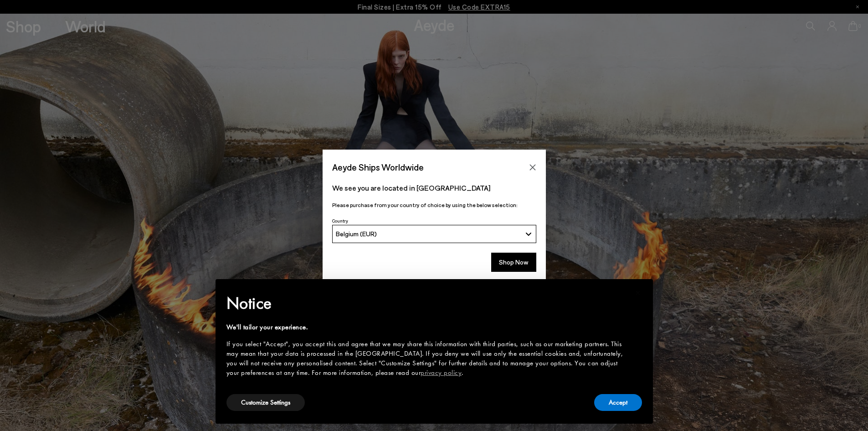 This screenshot has width=868, height=431. Describe the element at coordinates (377, 167) in the screenshot. I see `span: Aeyde Ships Worldwide` at that location.